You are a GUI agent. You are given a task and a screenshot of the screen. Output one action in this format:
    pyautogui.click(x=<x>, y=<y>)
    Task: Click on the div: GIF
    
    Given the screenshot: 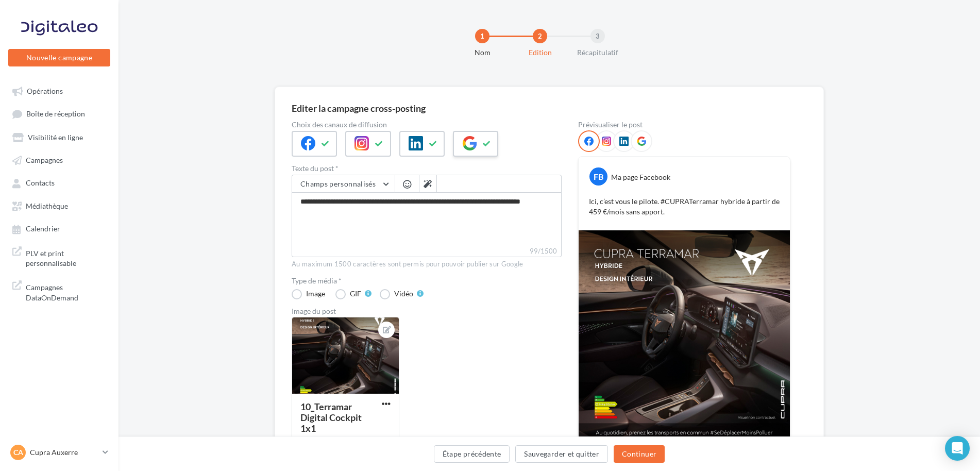 What is the action you would take?
    pyautogui.click(x=355, y=294)
    